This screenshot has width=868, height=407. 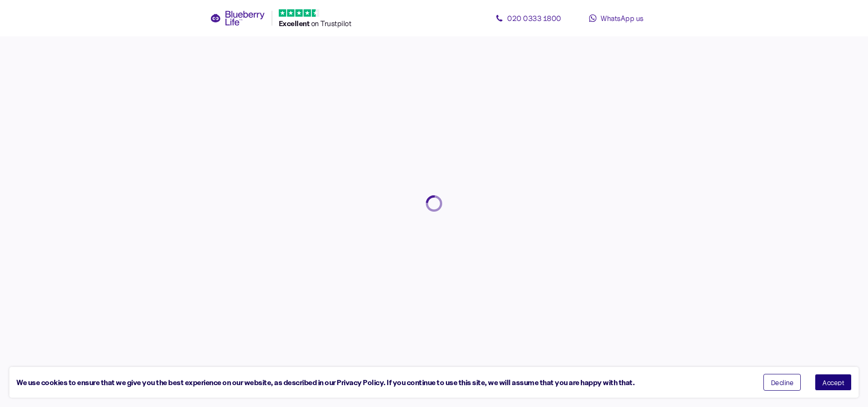 I want to click on a: 020 0333 1800, so click(x=529, y=18).